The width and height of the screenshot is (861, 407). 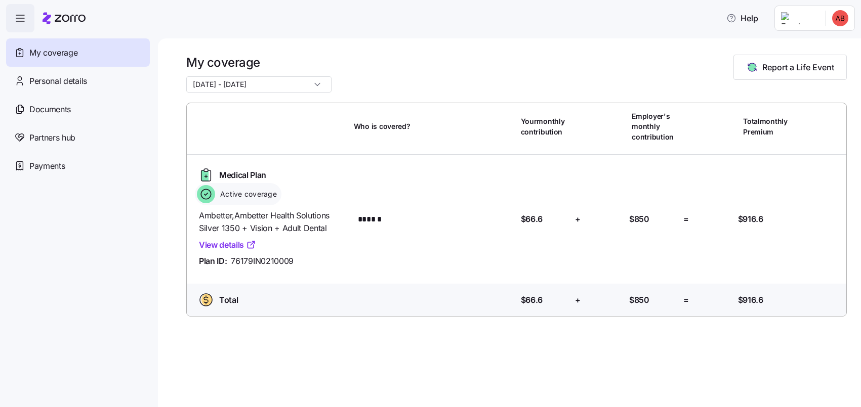 What do you see at coordinates (78, 81) in the screenshot?
I see `a: Personal details` at bounding box center [78, 81].